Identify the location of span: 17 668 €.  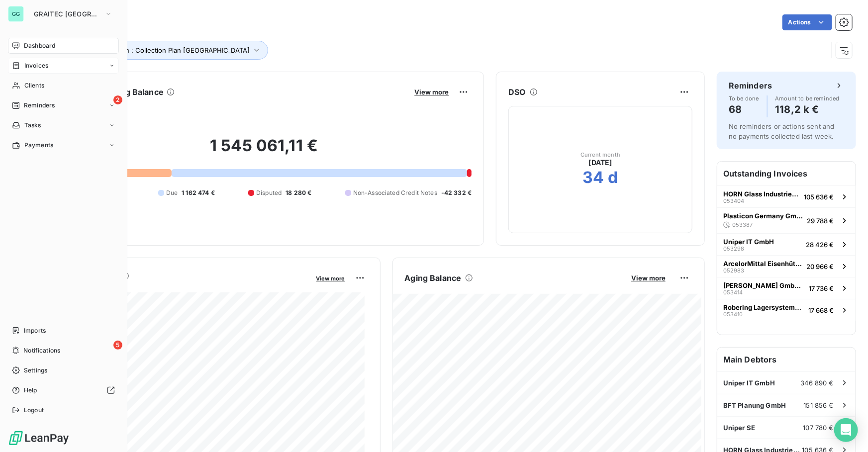
(820, 310).